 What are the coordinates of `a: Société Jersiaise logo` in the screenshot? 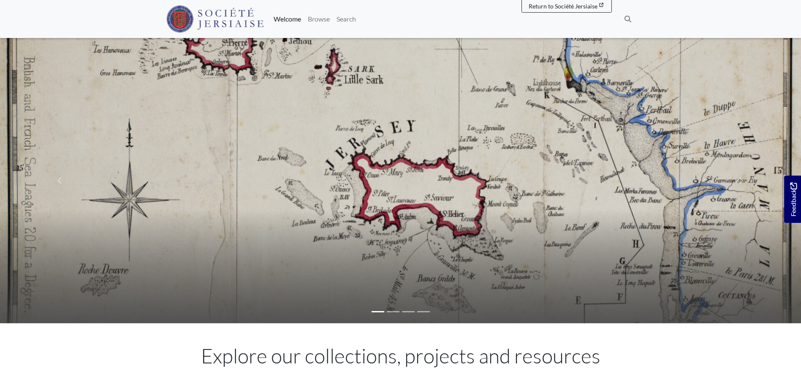 It's located at (215, 19).